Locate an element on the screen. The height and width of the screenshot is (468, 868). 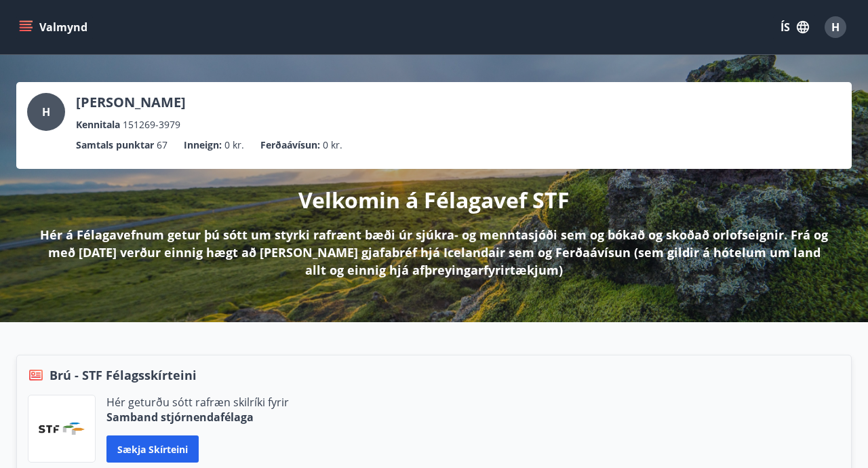
p: Hér á Félagavefnum getur þú sótt um styrki rafrænt bæði úr sjúkra- og menntasjóði sem og bókað og... is located at coordinates (434, 253).